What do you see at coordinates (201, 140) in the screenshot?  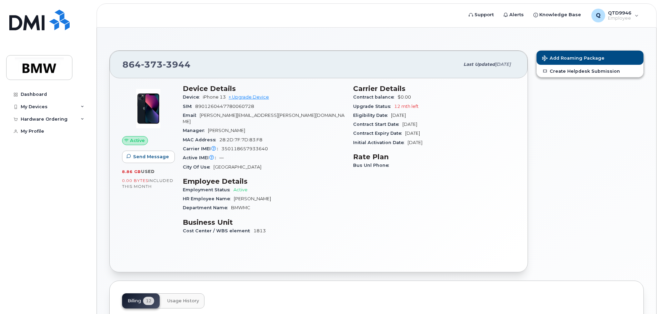 I see `span: MAC Address` at bounding box center [201, 140].